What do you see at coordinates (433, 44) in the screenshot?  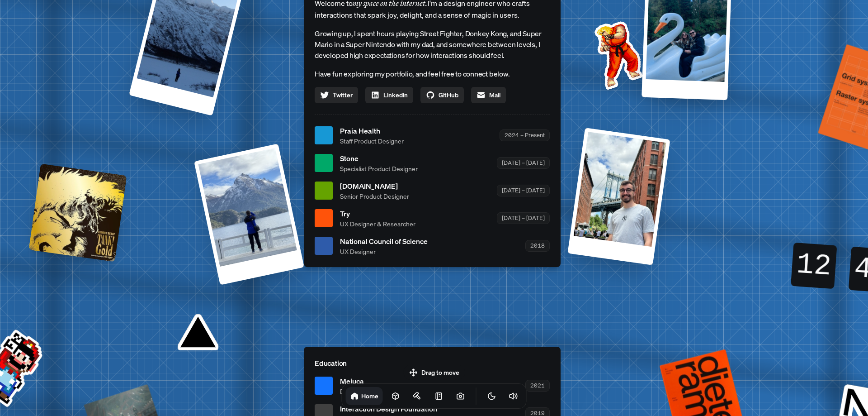 I see `p: Growing up, I spent hours playing Street Fighter, Donkey Kong, and Super Mario in a Super Nintend...` at bounding box center [433, 44].